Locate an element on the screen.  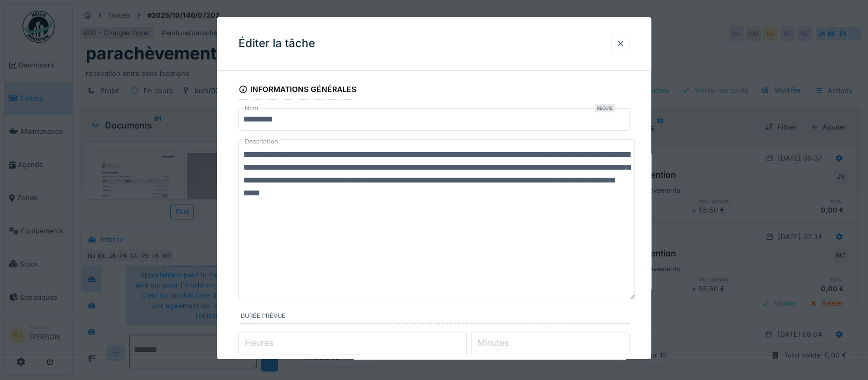
div: Requis is located at coordinates (605, 108).